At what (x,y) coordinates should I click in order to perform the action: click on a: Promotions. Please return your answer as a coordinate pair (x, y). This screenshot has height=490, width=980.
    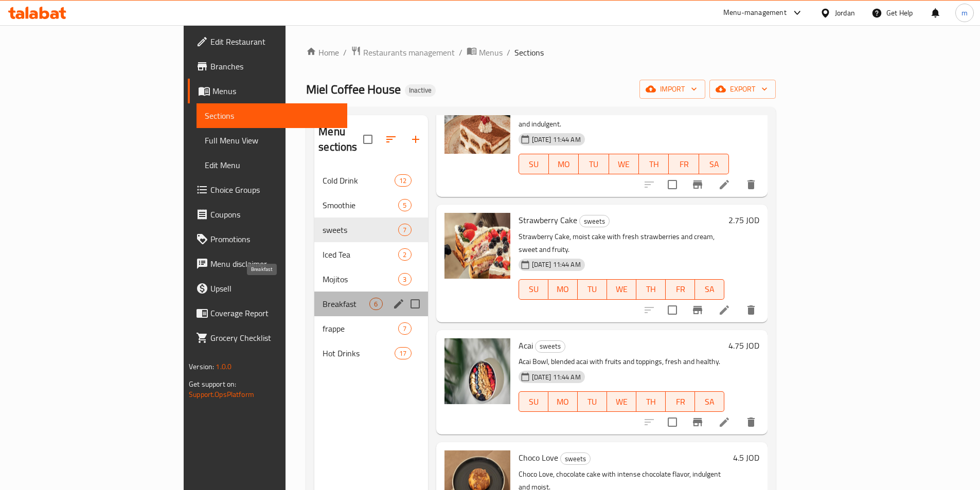
    Looking at the image, I should click on (268, 239).